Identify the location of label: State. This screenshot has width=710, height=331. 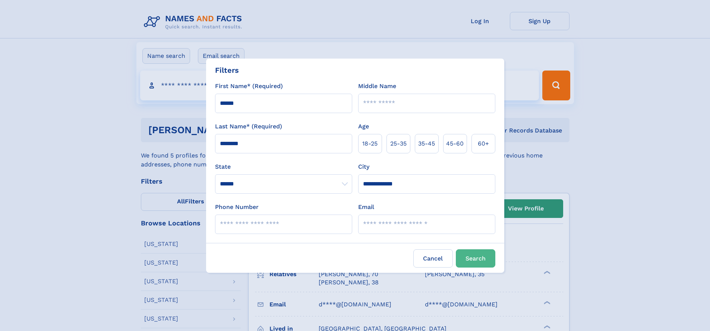
(284, 167).